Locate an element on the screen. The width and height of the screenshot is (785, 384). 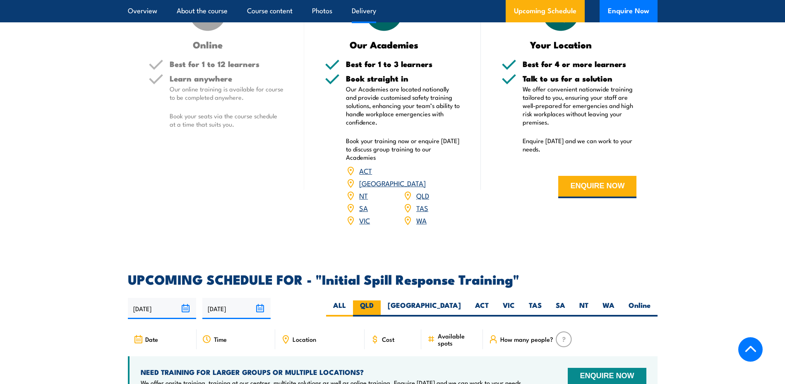
label: NT is located at coordinates (584, 308).